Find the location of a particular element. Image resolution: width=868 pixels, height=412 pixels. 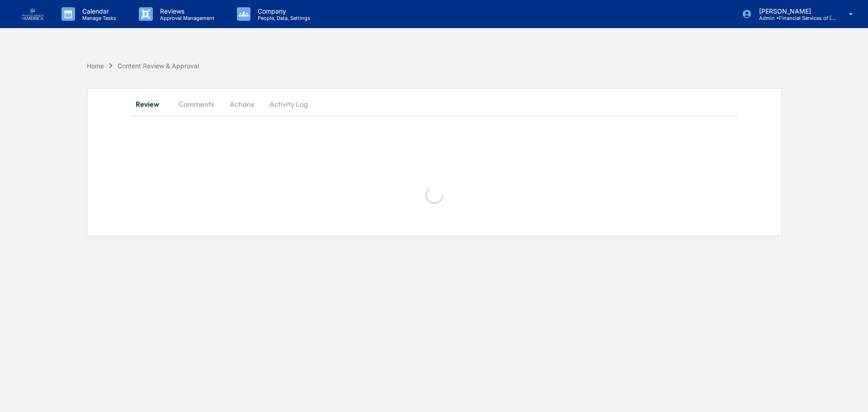

div: Content Review & Approval is located at coordinates (159, 66).